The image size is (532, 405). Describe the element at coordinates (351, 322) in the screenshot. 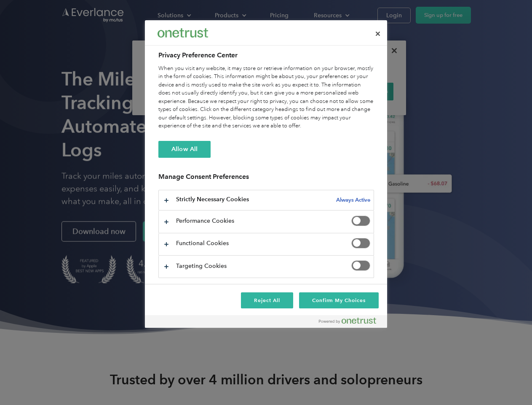

I see `a: Powered by OneTrust Opens in a new Tab` at that location.